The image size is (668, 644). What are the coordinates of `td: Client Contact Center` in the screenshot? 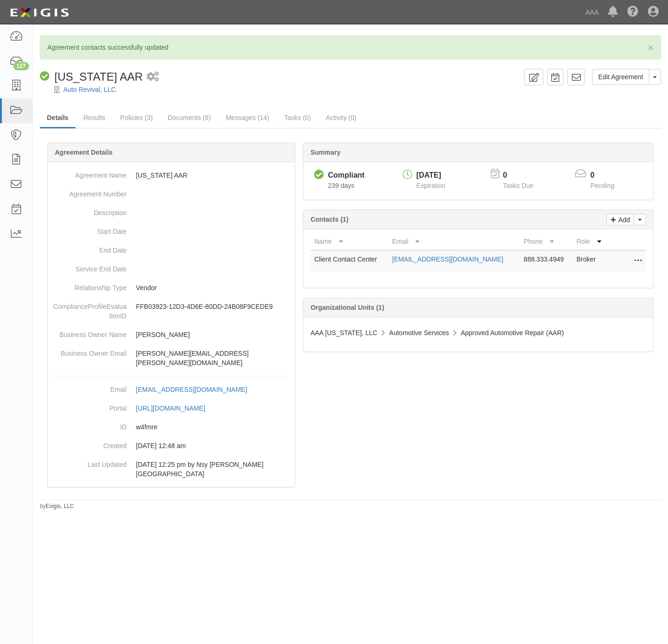 It's located at (349, 261).